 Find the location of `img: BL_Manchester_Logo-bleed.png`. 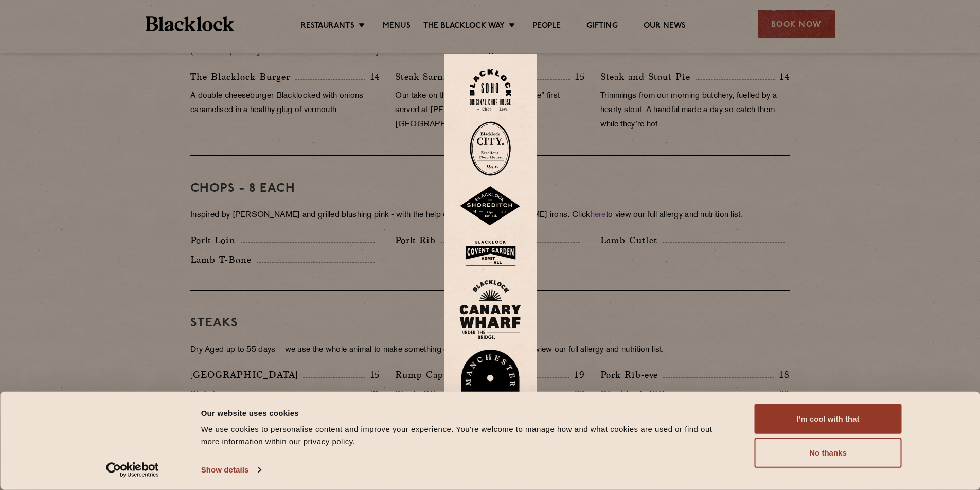

img: BL_Manchester_Logo-bleed.png is located at coordinates (490, 385).